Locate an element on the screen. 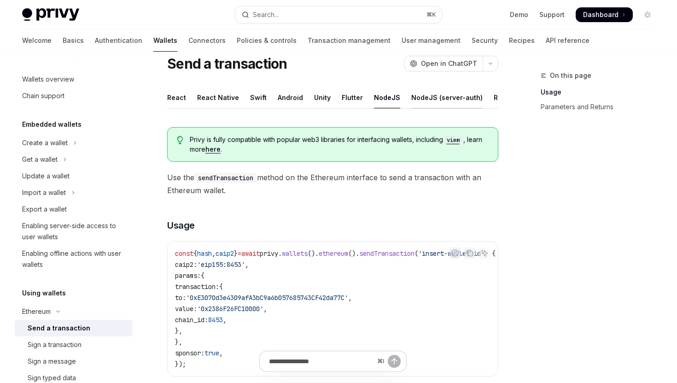 This screenshot has width=677, height=383. a: Recipes is located at coordinates (522, 41).